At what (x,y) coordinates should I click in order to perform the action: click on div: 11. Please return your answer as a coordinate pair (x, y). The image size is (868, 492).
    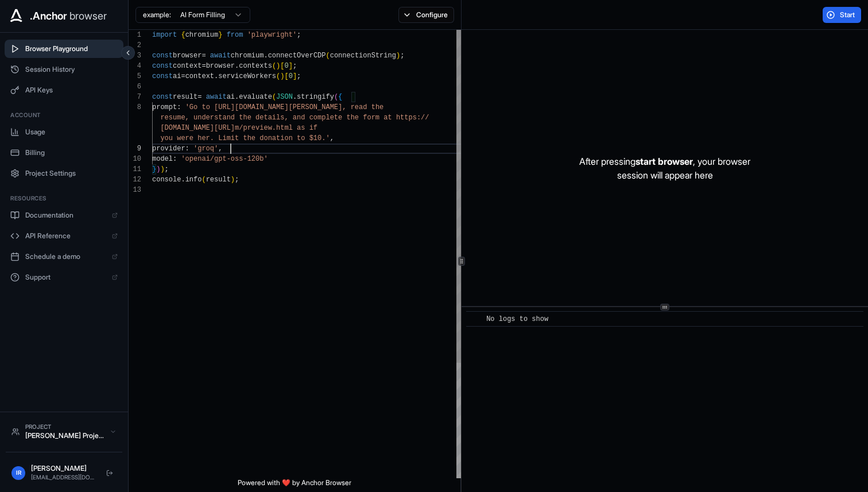
    Looking at the image, I should click on (135, 169).